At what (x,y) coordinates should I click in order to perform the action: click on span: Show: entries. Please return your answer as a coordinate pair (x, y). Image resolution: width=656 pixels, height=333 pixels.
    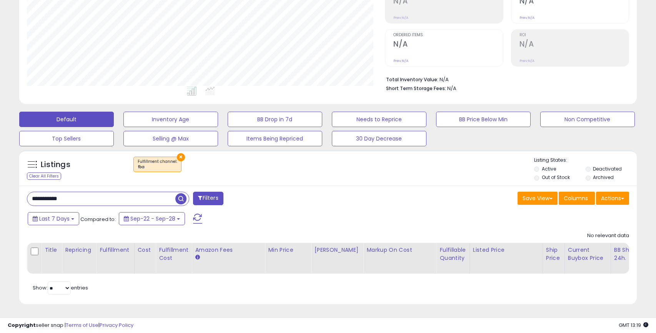
    Looking at the image, I should click on (60, 287).